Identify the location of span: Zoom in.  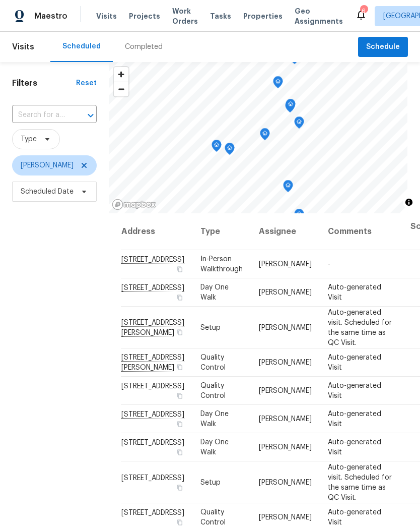
(121, 74).